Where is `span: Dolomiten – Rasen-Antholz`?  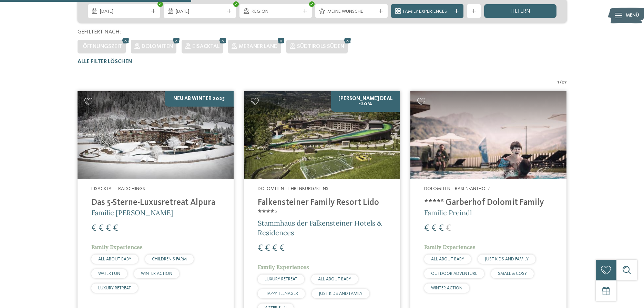
span: Dolomiten – Rasen-Antholz is located at coordinates (457, 189).